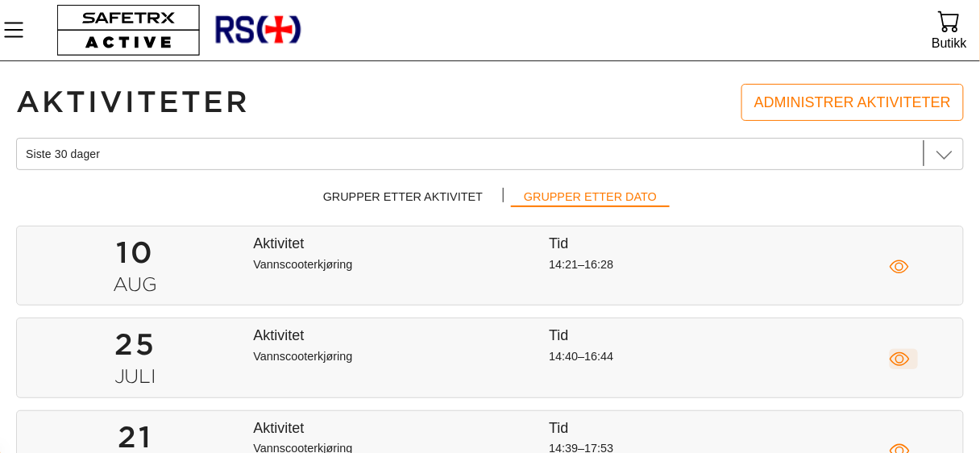  What do you see at coordinates (133, 101) in the screenshot?
I see `font: Aktiviteter` at bounding box center [133, 101].